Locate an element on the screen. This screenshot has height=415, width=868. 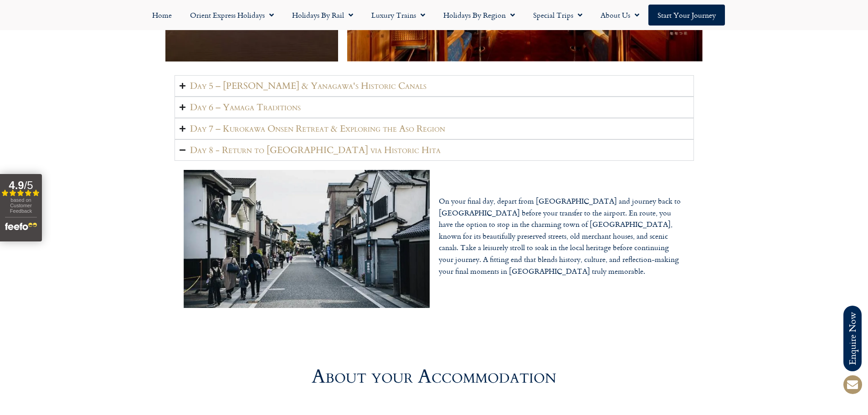
nav: Menu is located at coordinates (434, 15).